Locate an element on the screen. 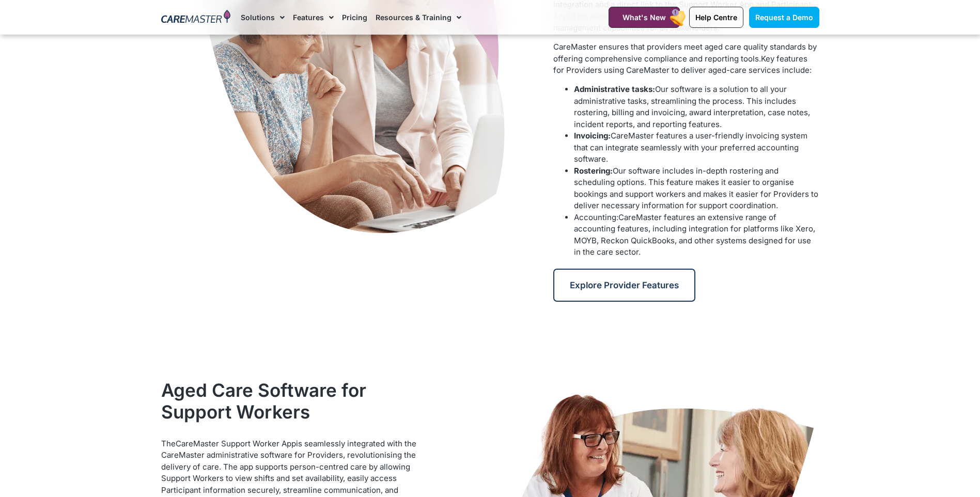 The width and height of the screenshot is (980, 497). span: Our software is a solution to all your administrative tasks, streamlining the process. This inclu... is located at coordinates (692, 107).